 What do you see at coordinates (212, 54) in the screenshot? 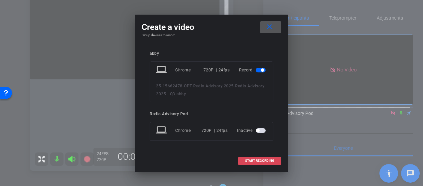
I see `div: abby` at bounding box center [212, 54].